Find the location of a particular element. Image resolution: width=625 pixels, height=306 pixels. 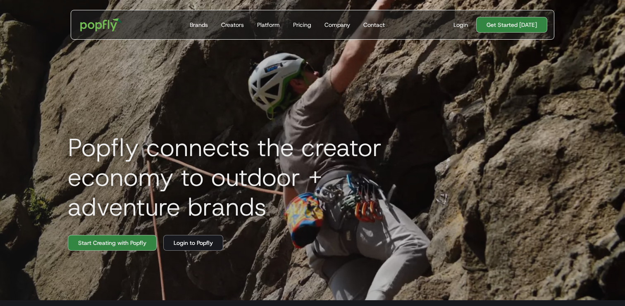

a: Login to Popfly is located at coordinates (193, 243).